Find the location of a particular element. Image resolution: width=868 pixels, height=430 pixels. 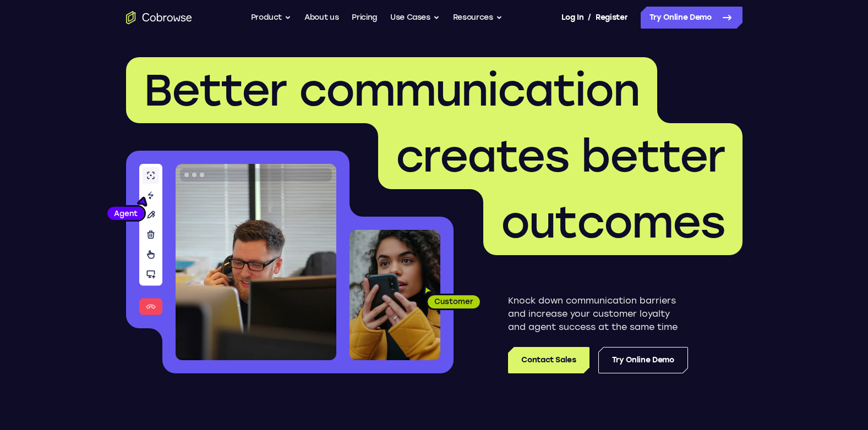

span: Better communication is located at coordinates (391, 90).